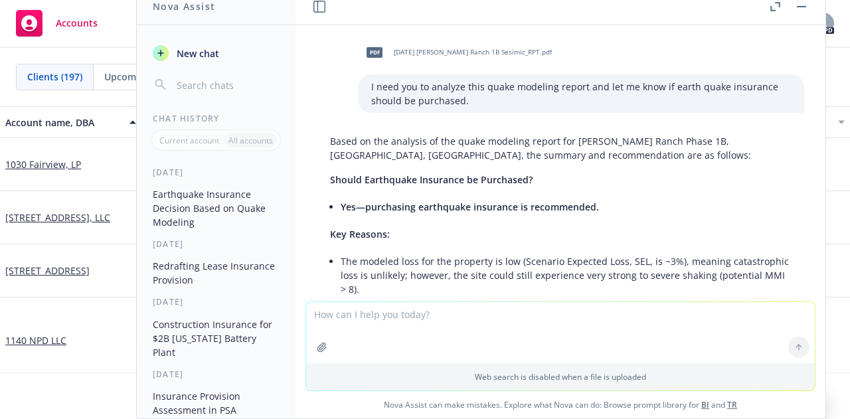 This screenshot has width=850, height=419. I want to click on span: Upcoming renewals (56), so click(158, 76).